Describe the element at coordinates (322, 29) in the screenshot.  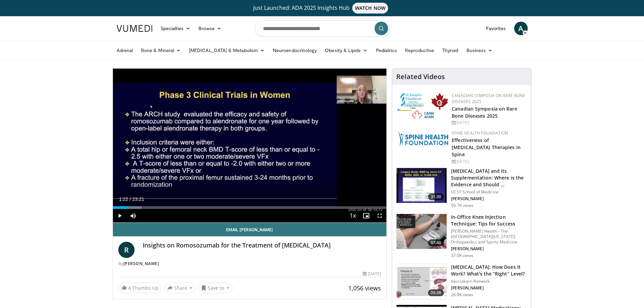
I see `input: Search topics, interventions` at that location.